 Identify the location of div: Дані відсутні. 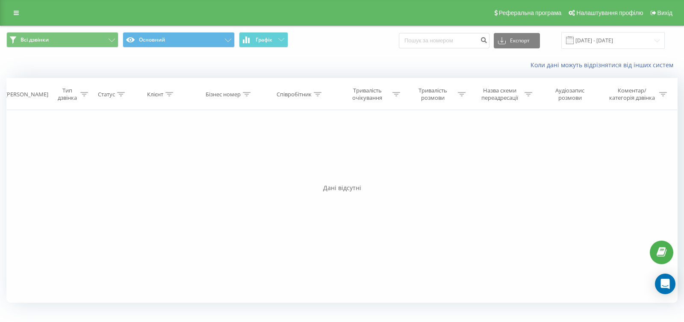
(342, 188).